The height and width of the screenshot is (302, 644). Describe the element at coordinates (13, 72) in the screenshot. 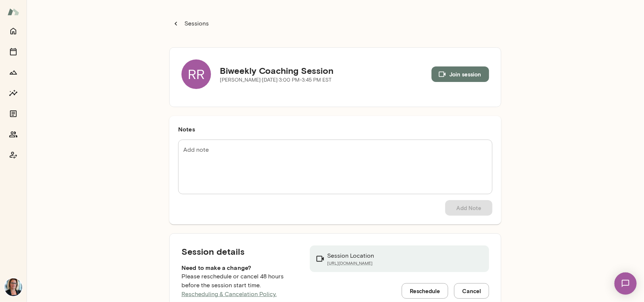

I see `button: Growth Plan` at that location.